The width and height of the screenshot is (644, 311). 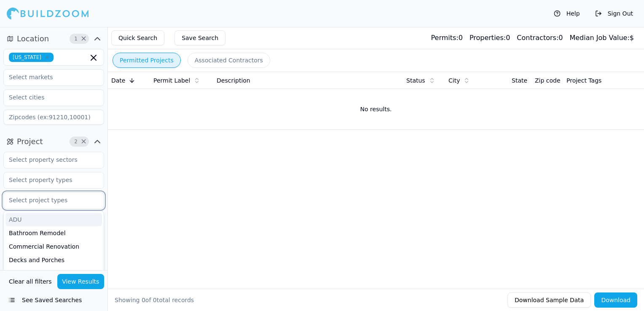 What do you see at coordinates (584, 81) in the screenshot?
I see `span: Project Tags` at bounding box center [584, 81].